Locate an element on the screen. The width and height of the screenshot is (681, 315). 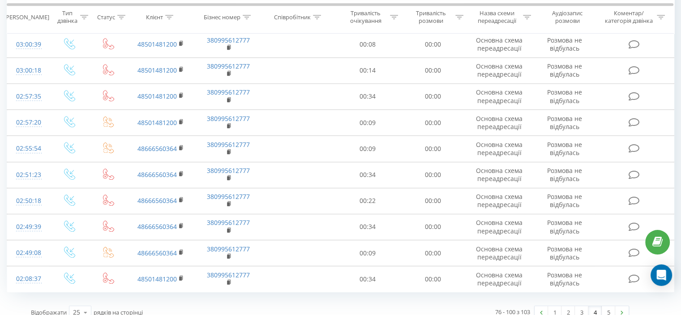
div: Бізнес номер is located at coordinates (222, 17).